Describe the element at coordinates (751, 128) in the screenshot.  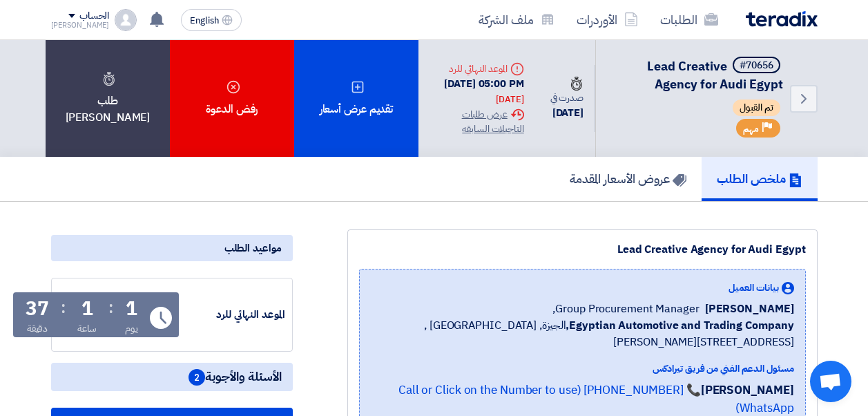
I see `span: مهم` at that location.